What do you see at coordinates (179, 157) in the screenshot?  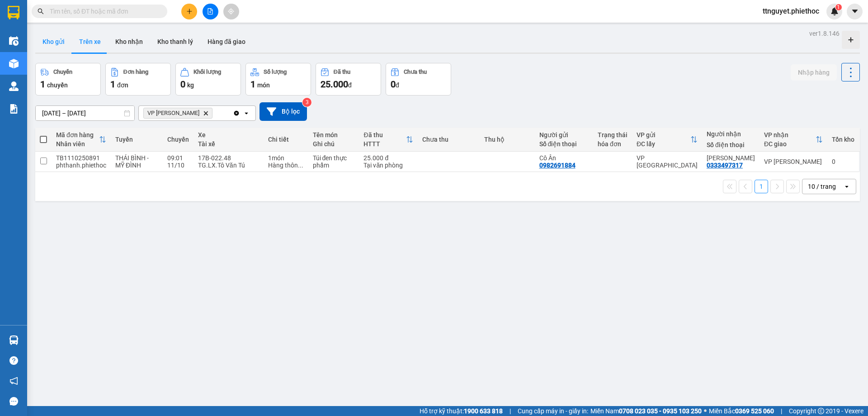 I see `div: 09:01` at bounding box center [179, 157].